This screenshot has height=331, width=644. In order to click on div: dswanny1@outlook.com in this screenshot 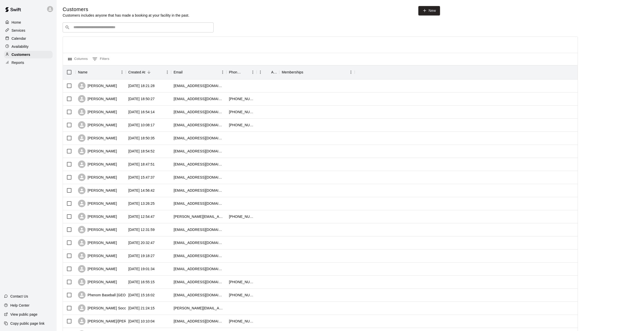, I will do `click(199, 191)`.